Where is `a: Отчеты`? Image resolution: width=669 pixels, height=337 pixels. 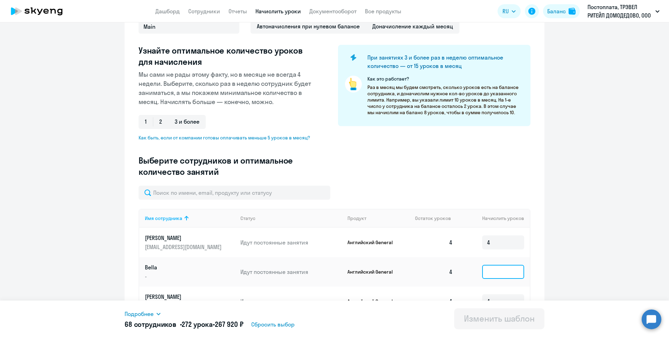 a: Отчеты is located at coordinates (238, 11).